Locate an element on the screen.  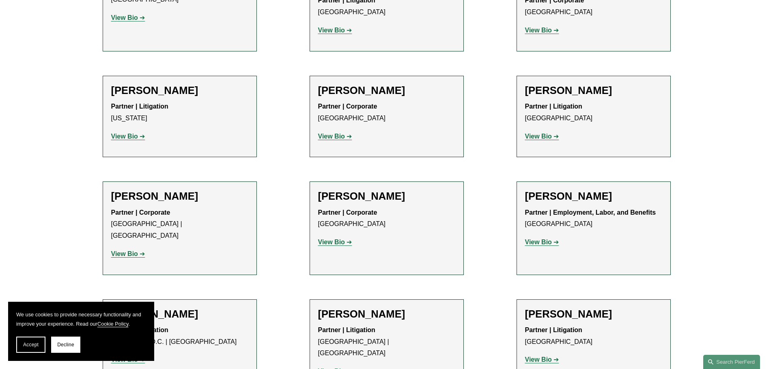
p: We use cookies to provide necessary functionality and improve your experience. Read our . is located at coordinates (81, 320).